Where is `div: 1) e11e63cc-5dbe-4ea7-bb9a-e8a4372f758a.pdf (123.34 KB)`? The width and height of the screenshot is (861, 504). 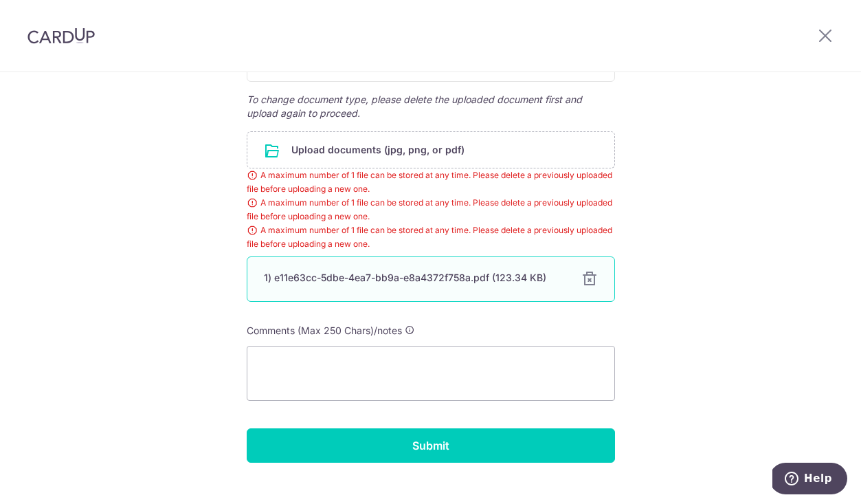
div: 1) e11e63cc-5dbe-4ea7-bb9a-e8a4372f758a.pdf (123.34 KB) is located at coordinates (415, 278).